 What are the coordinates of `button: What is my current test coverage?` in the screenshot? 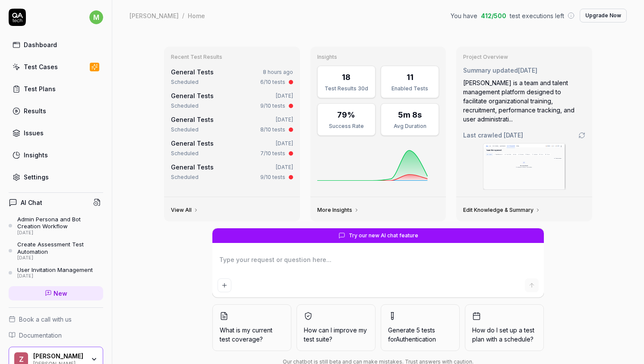 It's located at (252, 328).